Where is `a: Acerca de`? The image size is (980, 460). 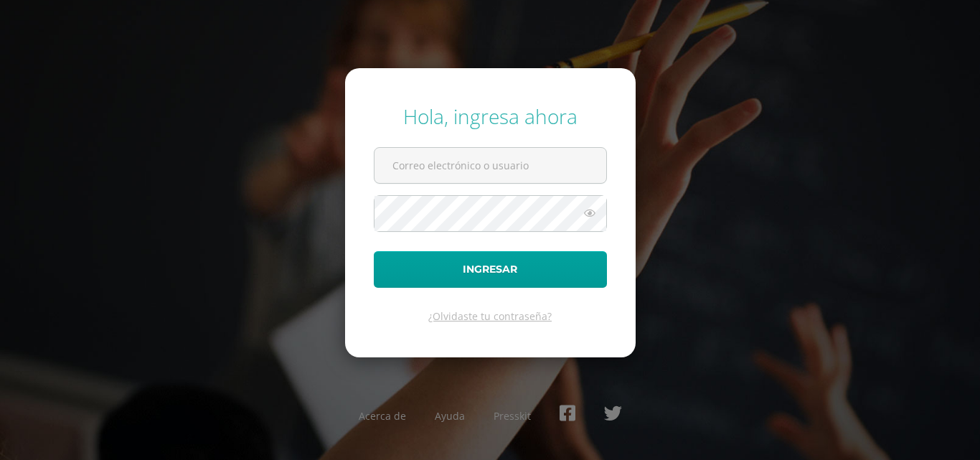 a: Acerca de is located at coordinates (383, 416).